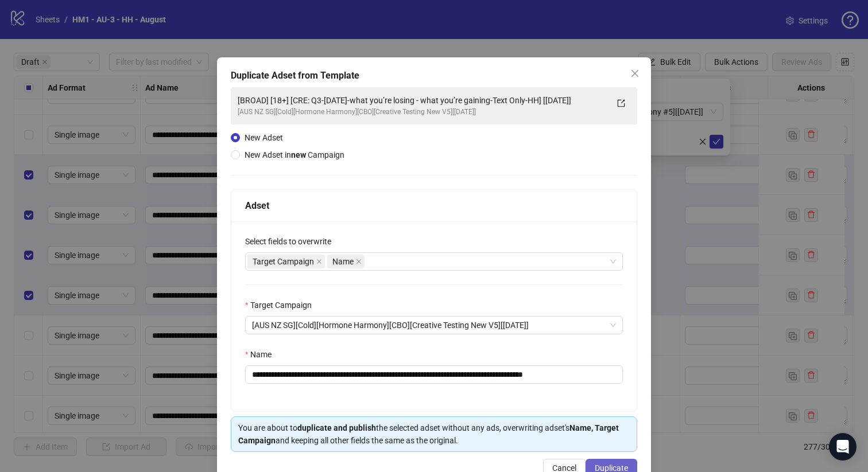  What do you see at coordinates (434, 76) in the screenshot?
I see `div: Duplicate Adset from Template` at bounding box center [434, 76].